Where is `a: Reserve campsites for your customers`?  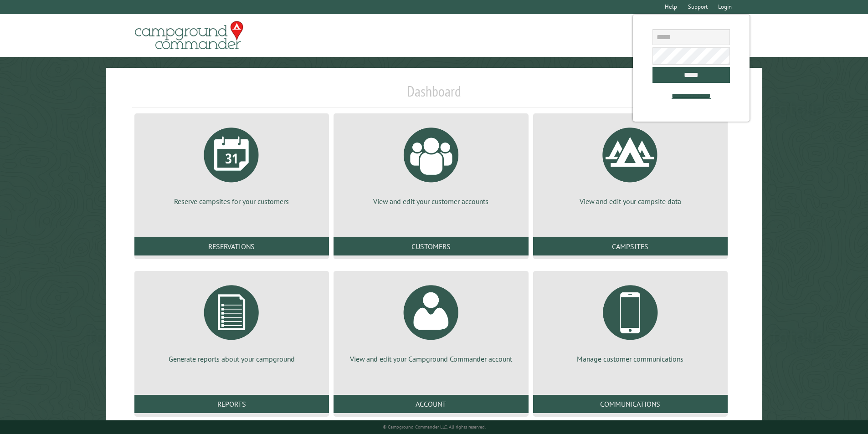 a: Reserve campsites for your customers is located at coordinates (232, 164).